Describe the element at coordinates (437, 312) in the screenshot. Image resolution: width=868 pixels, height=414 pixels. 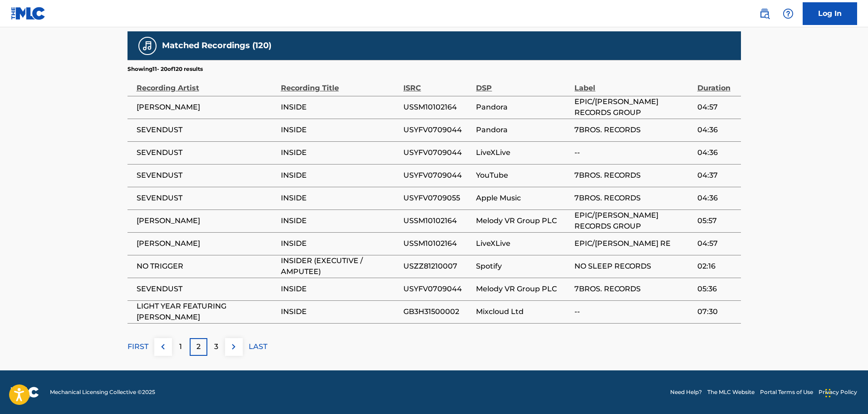
I see `span: GB3H31500002` at that location.